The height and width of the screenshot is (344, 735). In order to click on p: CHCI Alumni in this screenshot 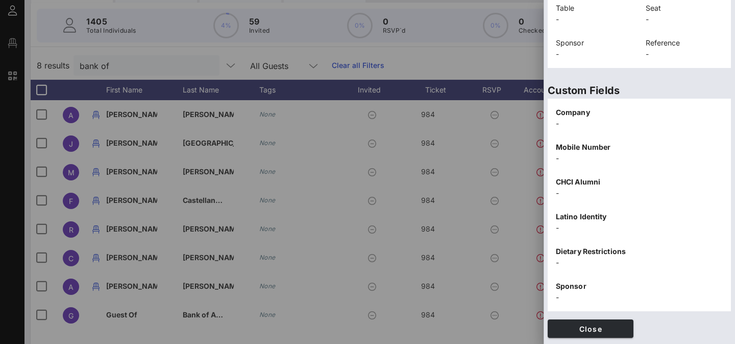, I will do `click(639, 182)`.